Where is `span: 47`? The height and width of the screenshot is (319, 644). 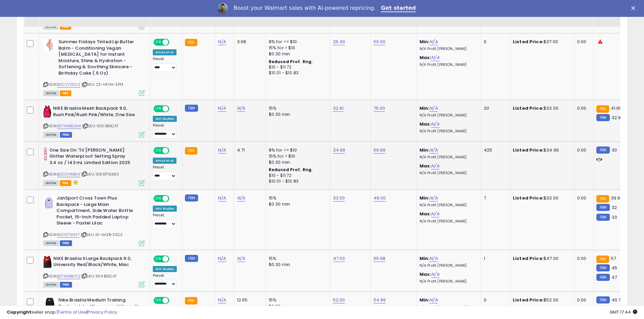
span: 47 is located at coordinates (614, 277).